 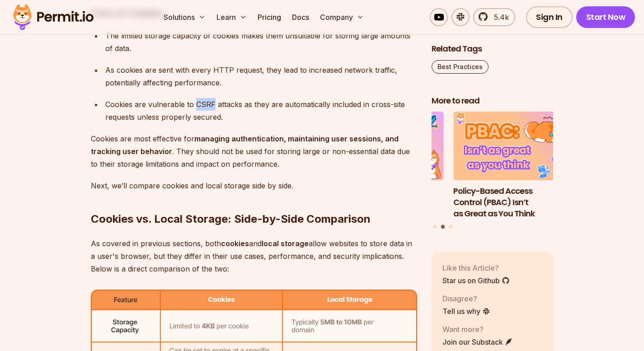 I want to click on h3: How to Use JWTs for Authorization: Best Practices and Common Mistakes, so click(x=382, y=202).